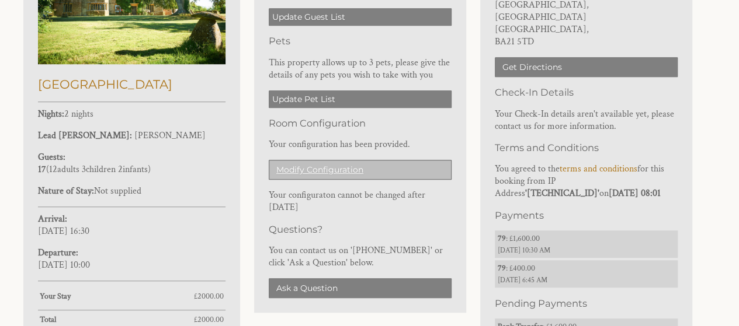  I want to click on a: Get Directions, so click(586, 67).